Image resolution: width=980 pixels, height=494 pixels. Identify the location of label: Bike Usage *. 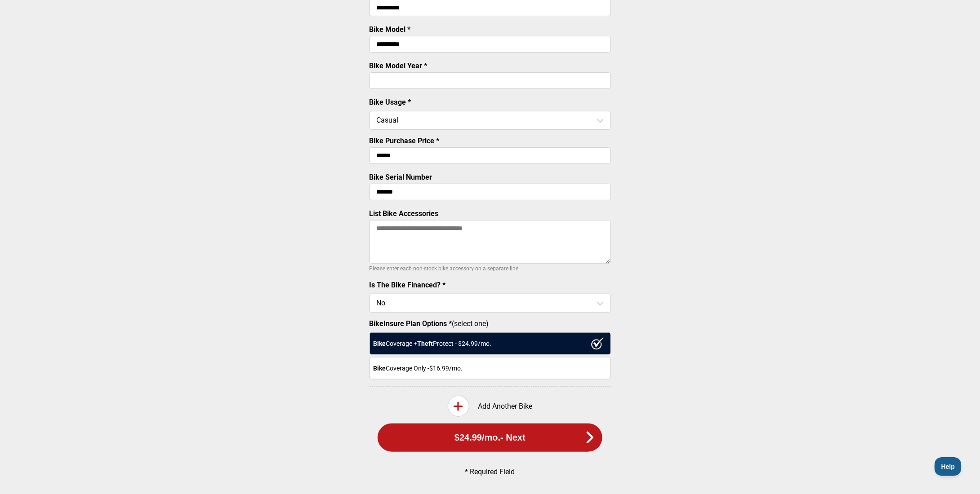
(391, 102).